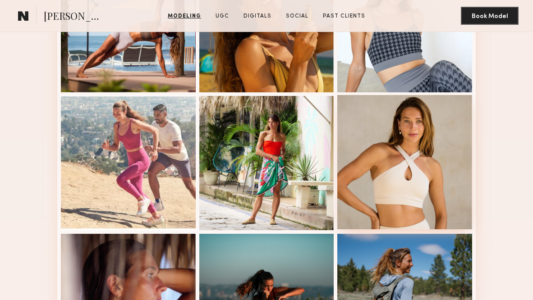 This screenshot has width=533, height=300. Describe the element at coordinates (184, 16) in the screenshot. I see `a: Modeling` at that location.